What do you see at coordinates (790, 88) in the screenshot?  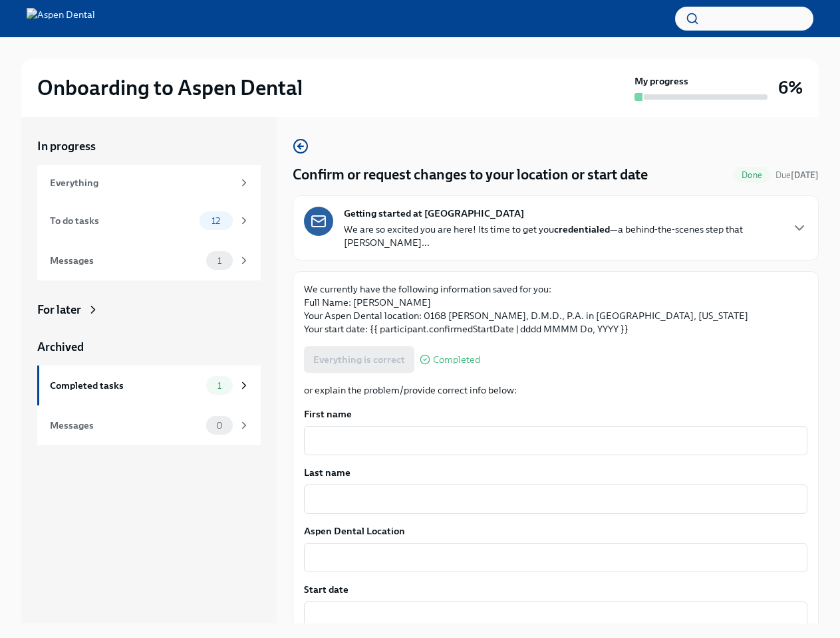 I see `h3: 6%` at bounding box center [790, 88].